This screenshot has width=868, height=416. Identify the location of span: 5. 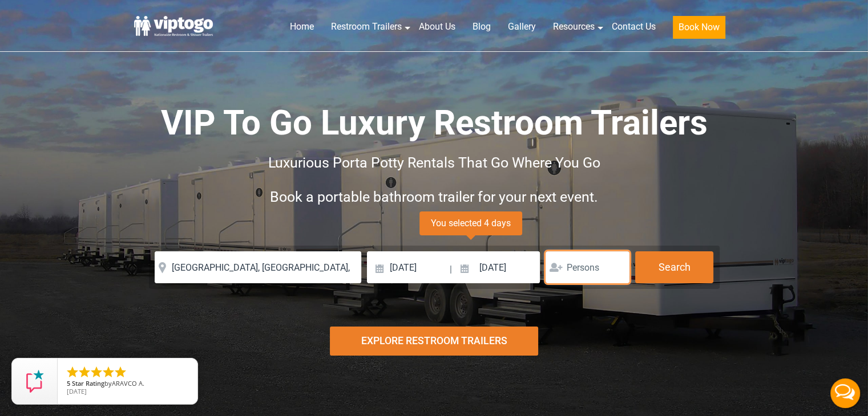
(68, 383).